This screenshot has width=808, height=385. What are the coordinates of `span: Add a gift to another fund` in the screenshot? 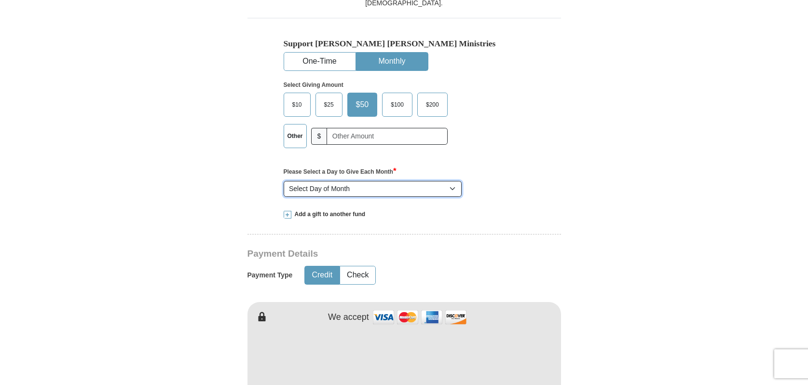 It's located at (328, 214).